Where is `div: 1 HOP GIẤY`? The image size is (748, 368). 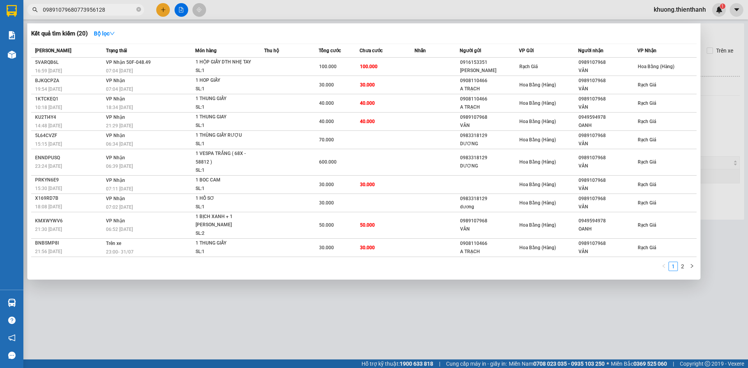 div: 1 HOP GIẤY is located at coordinates (225, 81).